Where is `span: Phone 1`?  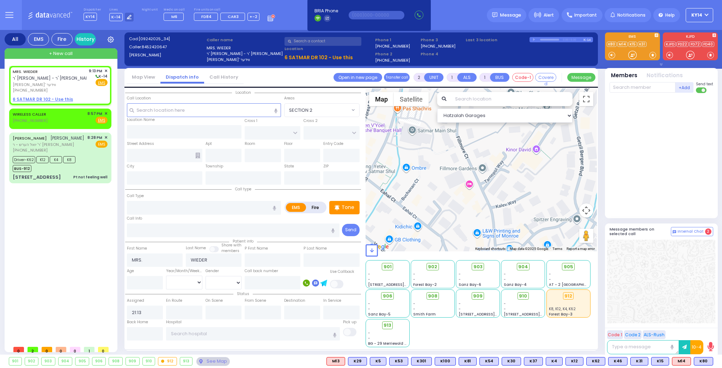
span: Phone 1 is located at coordinates (397, 40).